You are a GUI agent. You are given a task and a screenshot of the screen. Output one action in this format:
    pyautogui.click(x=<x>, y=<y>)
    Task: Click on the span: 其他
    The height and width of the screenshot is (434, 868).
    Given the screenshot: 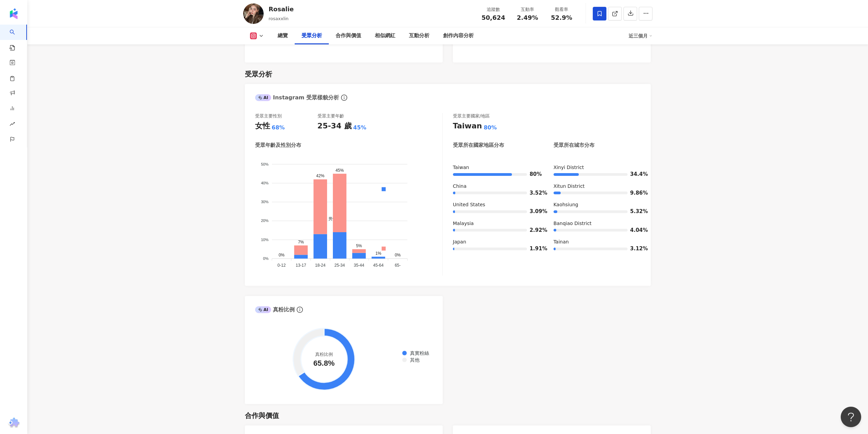 What is the action you would take?
    pyautogui.click(x=412, y=360)
    